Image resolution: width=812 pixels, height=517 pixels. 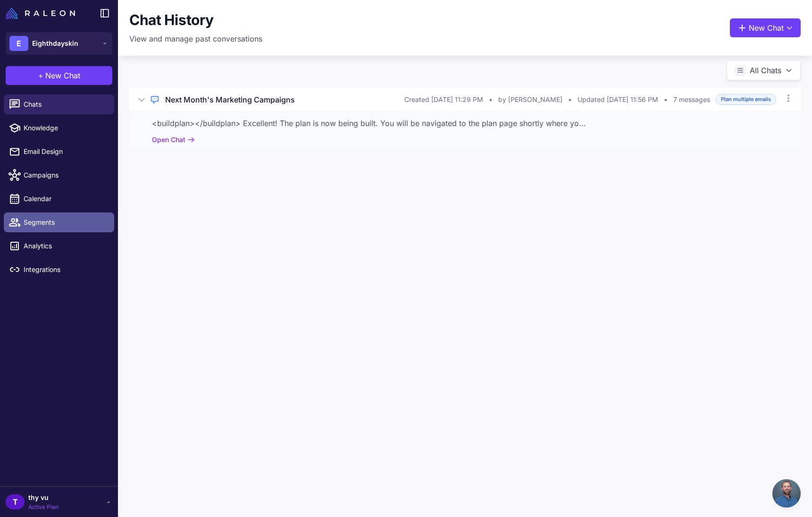 I want to click on span: Knowledge, so click(x=65, y=128).